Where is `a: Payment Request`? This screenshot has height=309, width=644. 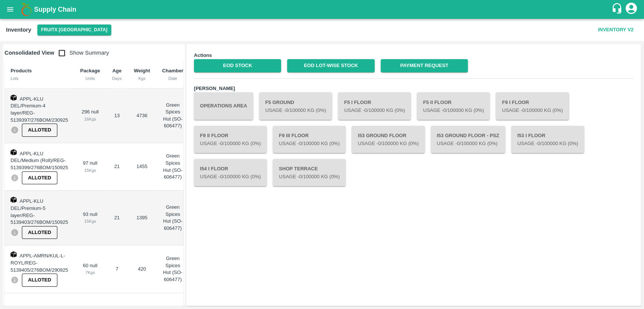
a: Payment Request is located at coordinates (424, 66).